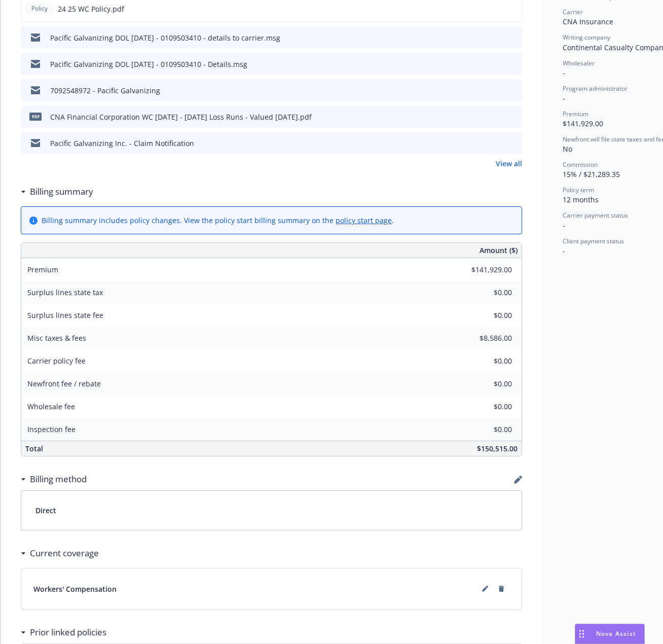 The image size is (663, 644). What do you see at coordinates (593, 241) in the screenshot?
I see `span: Client payment status` at bounding box center [593, 241].